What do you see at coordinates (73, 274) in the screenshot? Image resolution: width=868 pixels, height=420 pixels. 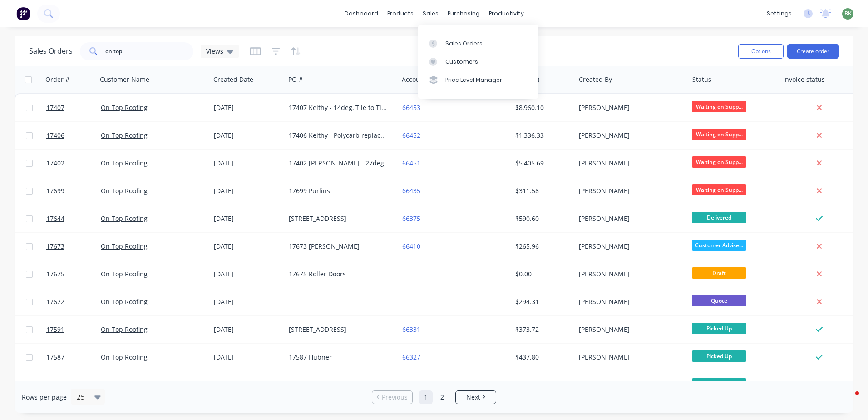 I see `a: 17675` at bounding box center [73, 274].